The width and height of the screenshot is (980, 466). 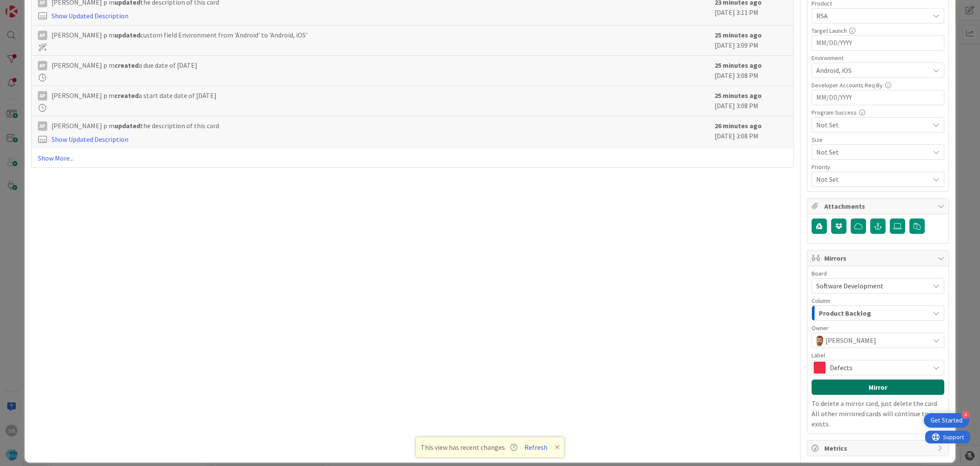 I want to click on p: To delete a mirror card, just delete the card. All other mirrored cards will continue to exists., so click(x=878, y=413).